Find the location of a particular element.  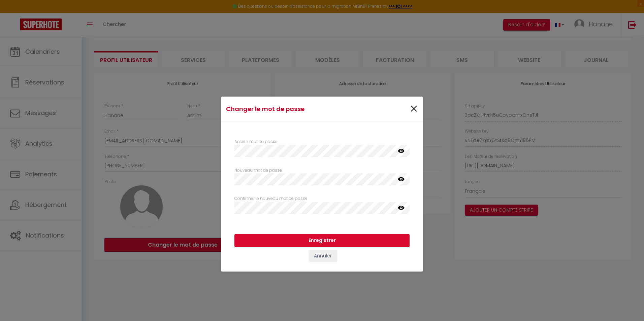

h4: Changer le mot de passe is located at coordinates (288, 109).